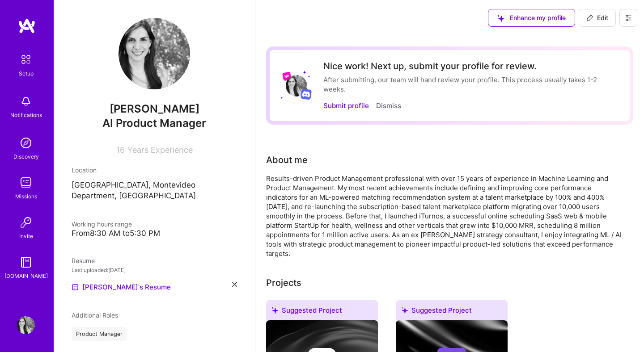  Describe the element at coordinates (597, 18) in the screenshot. I see `button: Edit` at that location.